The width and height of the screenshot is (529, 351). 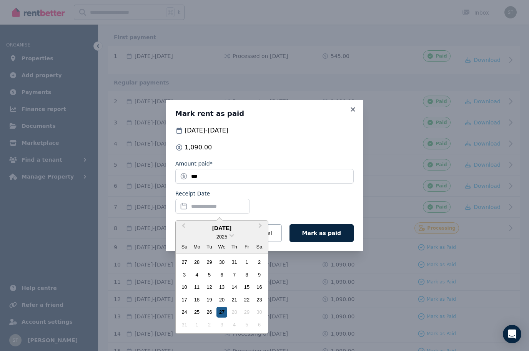 I want to click on div: Sa, so click(x=259, y=247).